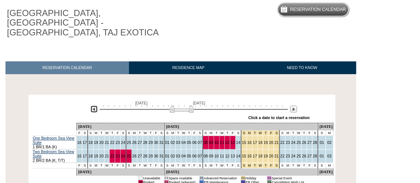 This screenshot has height=183, width=420. Describe the element at coordinates (269, 178) in the screenshot. I see `td: 01` at that location.